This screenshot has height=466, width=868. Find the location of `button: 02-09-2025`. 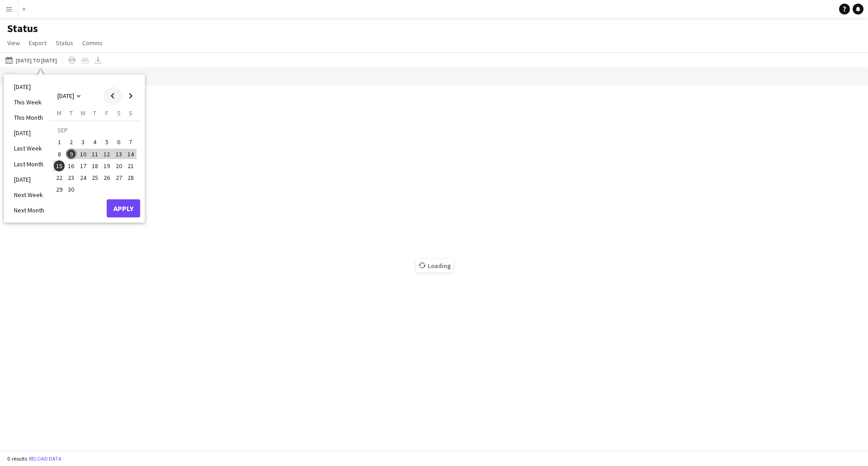

button: 02-09-2025 is located at coordinates (71, 142).